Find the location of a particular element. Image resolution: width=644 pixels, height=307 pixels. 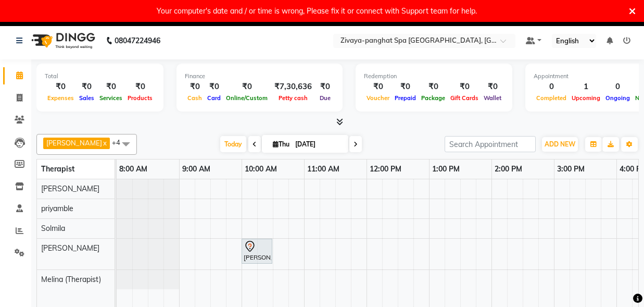

span: Solmila is located at coordinates (53, 228).